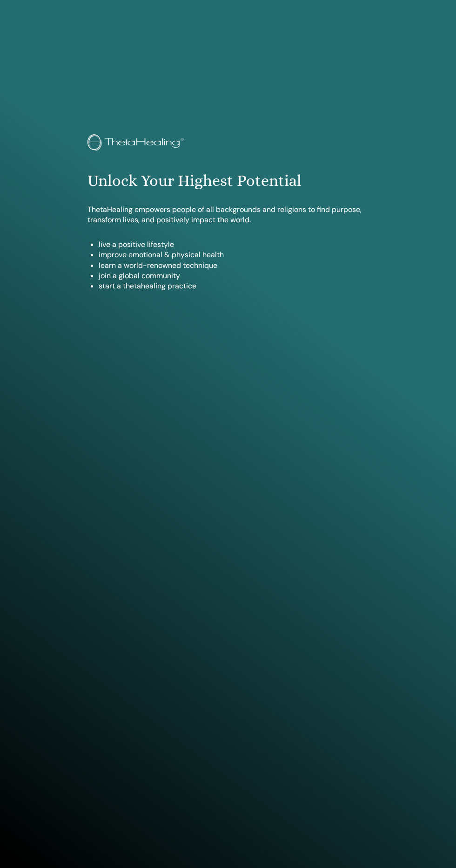 The width and height of the screenshot is (456, 868). What do you see at coordinates (233, 286) in the screenshot?
I see `li: start a thetahealing practice` at bounding box center [233, 286].